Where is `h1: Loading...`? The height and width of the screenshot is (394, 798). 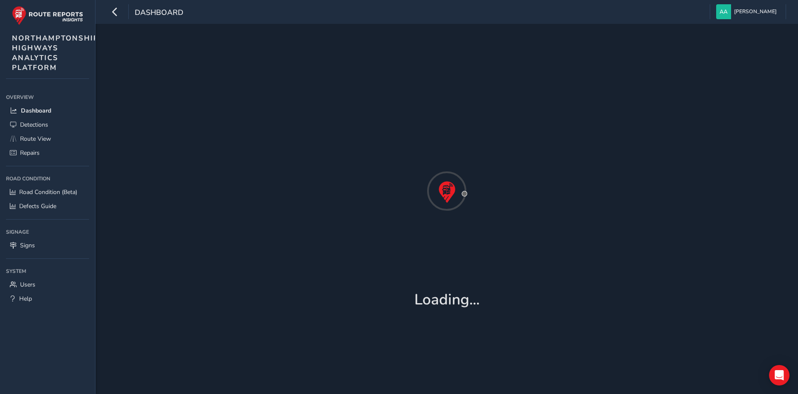
h1: Loading... is located at coordinates (446, 300).